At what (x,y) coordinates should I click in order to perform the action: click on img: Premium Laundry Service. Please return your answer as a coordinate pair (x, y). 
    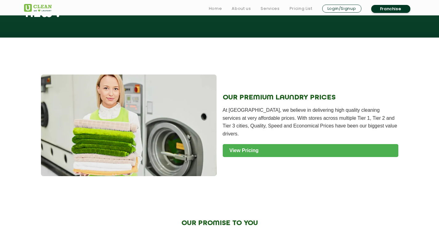
    Looking at the image, I should click on (129, 125).